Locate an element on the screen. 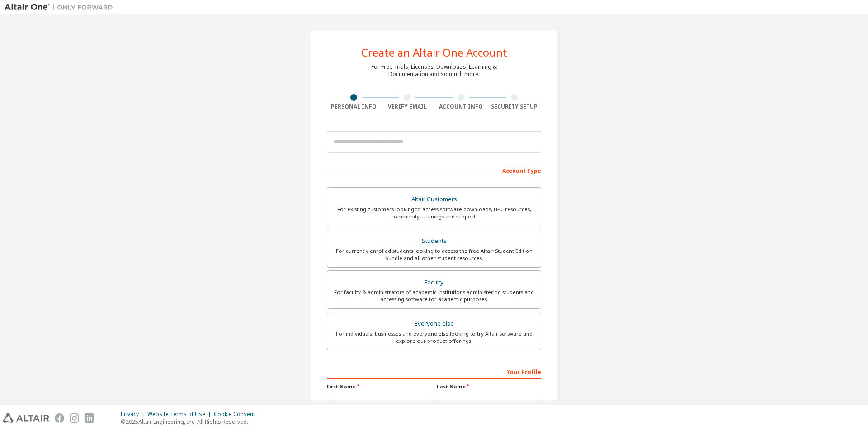 The height and width of the screenshot is (431, 868). div: Account Info is located at coordinates (461, 107).